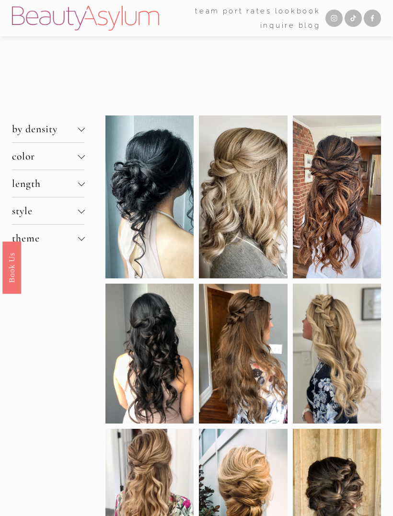  What do you see at coordinates (207, 11) in the screenshot?
I see `span: team` at bounding box center [207, 11].